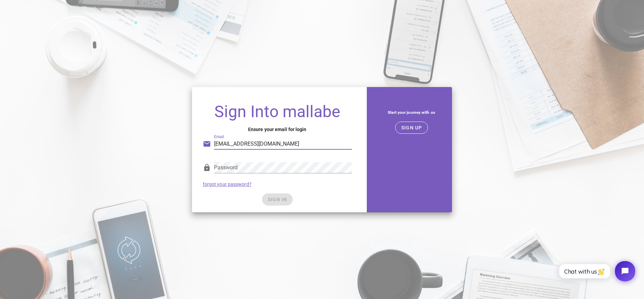 The height and width of the screenshot is (299, 644). What do you see at coordinates (412, 128) in the screenshot?
I see `span: SIGN UP` at bounding box center [412, 128].